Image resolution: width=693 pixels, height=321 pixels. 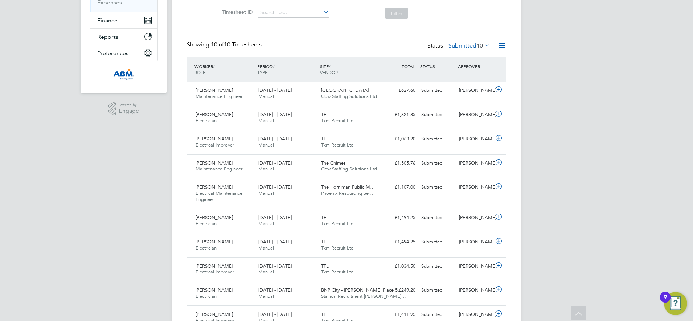 What do you see at coordinates (480, 46) in the screenshot?
I see `span: 10` at bounding box center [480, 46].